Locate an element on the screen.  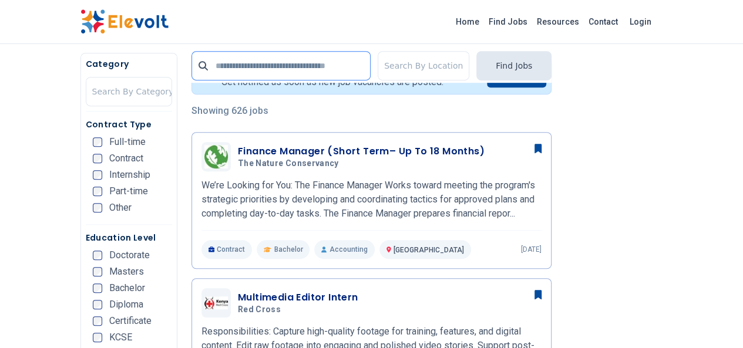
span: Certificate is located at coordinates (130, 321).